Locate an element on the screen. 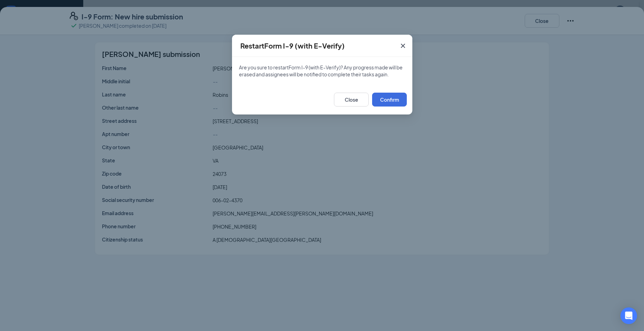  div: Open Intercom Messenger is located at coordinates (629, 316).